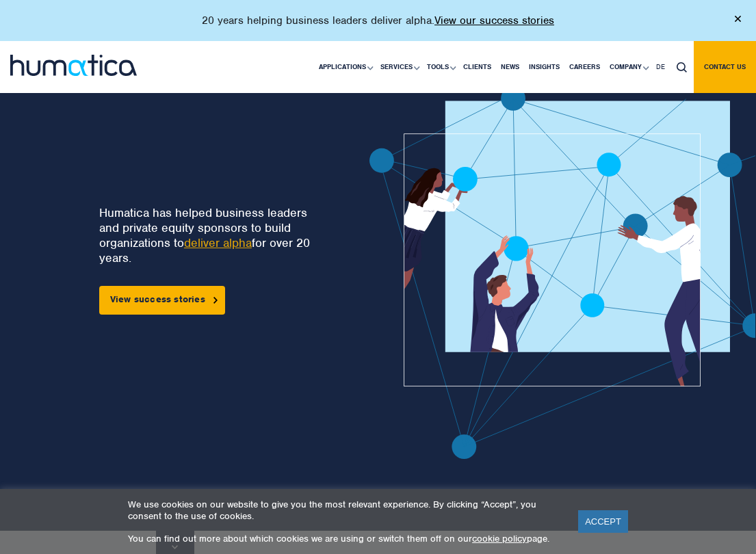 The image size is (756, 554). Describe the element at coordinates (500, 538) in the screenshot. I see `a: cookie policy` at that location.